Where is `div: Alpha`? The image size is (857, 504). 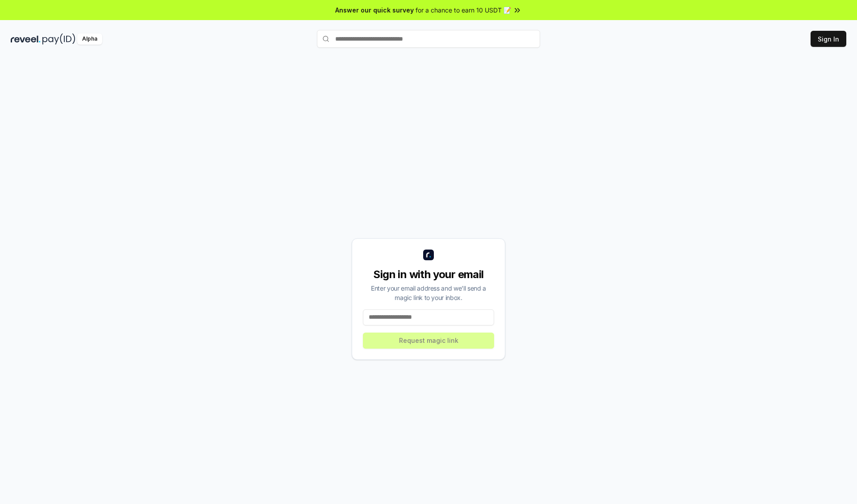
div: Alpha is located at coordinates (90, 39).